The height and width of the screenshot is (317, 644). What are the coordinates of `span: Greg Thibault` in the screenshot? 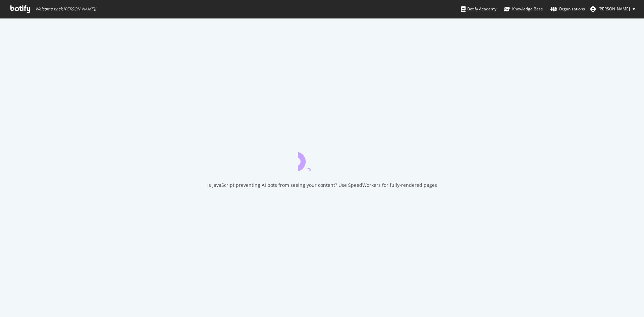 It's located at (614, 9).